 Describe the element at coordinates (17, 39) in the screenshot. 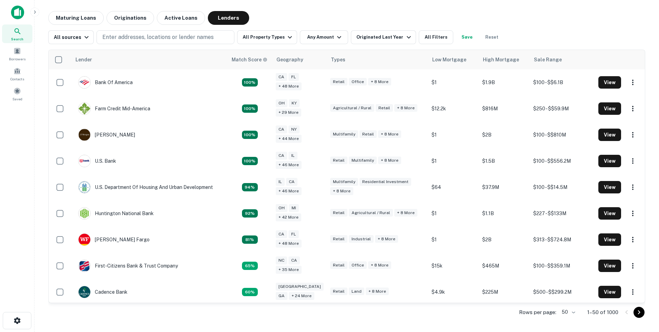

I see `span: Search` at that location.